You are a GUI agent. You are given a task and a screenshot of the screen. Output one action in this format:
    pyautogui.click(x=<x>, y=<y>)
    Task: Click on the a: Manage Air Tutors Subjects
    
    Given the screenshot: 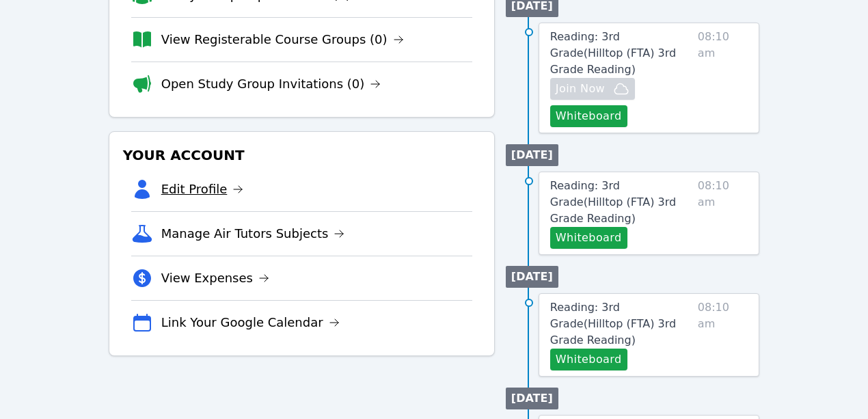 What is the action you would take?
    pyautogui.click(x=253, y=234)
    